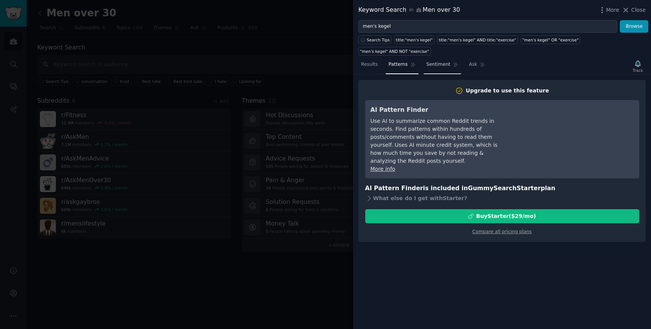  I want to click on span: Close, so click(639, 10).